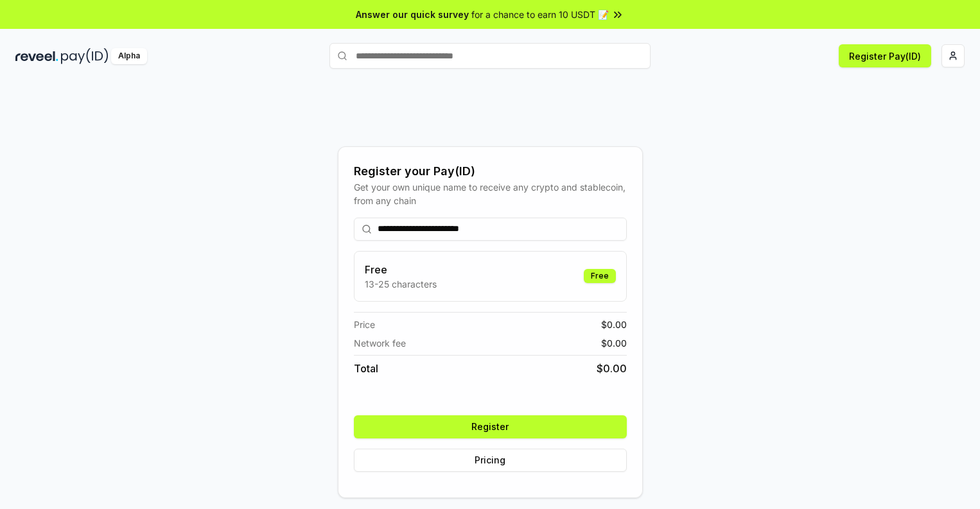  I want to click on div: Alpha, so click(129, 56).